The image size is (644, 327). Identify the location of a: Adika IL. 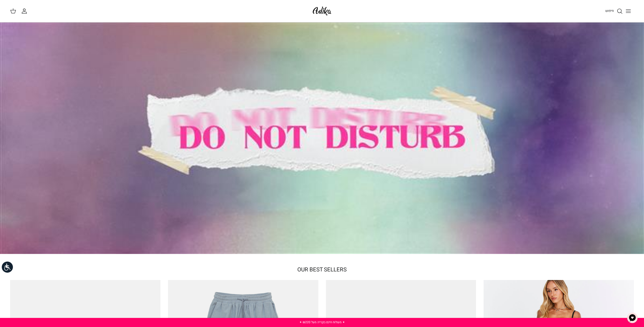
(322, 11).